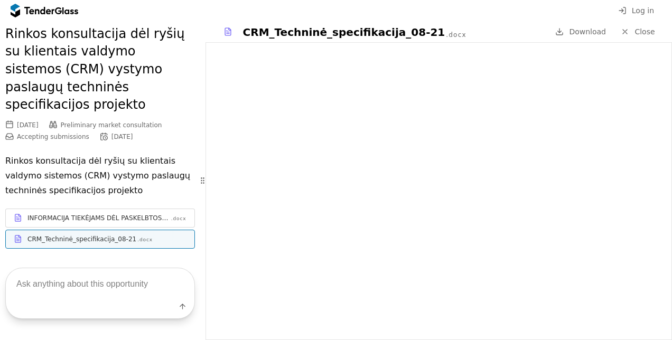  I want to click on div: INFORMACIJA TIEKĖJAMS DĖL PASKELBTOS TECHNINĖS SPECIFIKACIJOS, so click(99, 218).